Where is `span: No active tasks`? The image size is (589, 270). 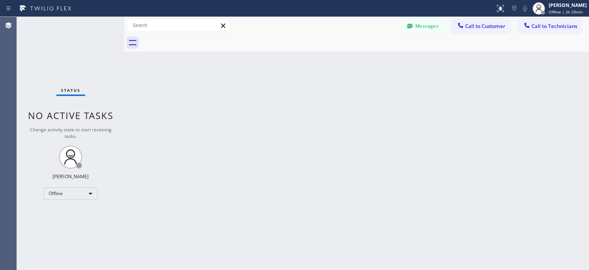 span: No active tasks is located at coordinates (71, 115).